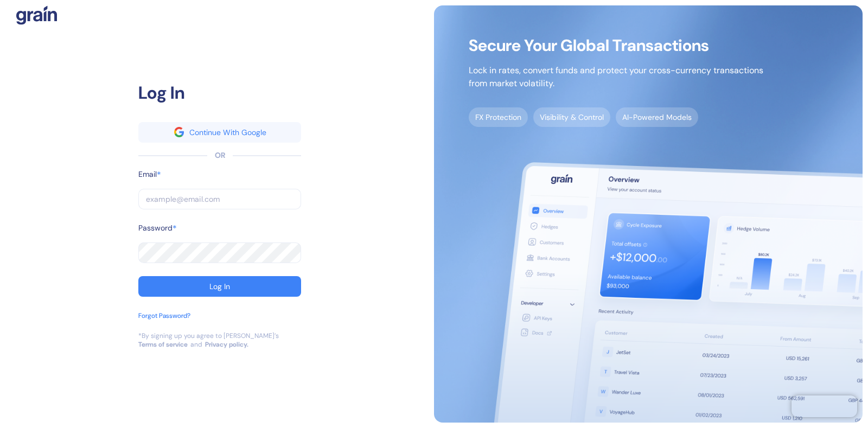 This screenshot has width=868, height=428. Describe the element at coordinates (498, 117) in the screenshot. I see `span: FX Protection` at that location.